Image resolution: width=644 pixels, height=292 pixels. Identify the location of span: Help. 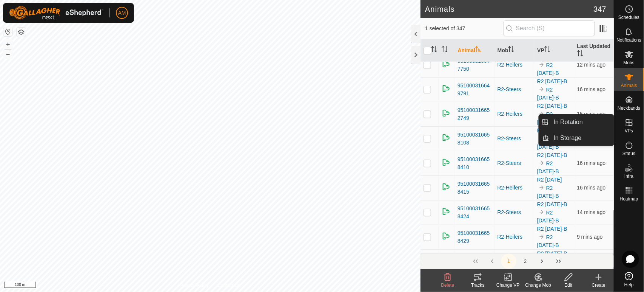
(629, 285).